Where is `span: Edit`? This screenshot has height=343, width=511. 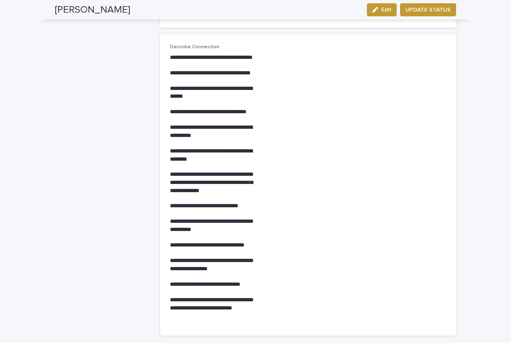 span: Edit is located at coordinates (386, 10).